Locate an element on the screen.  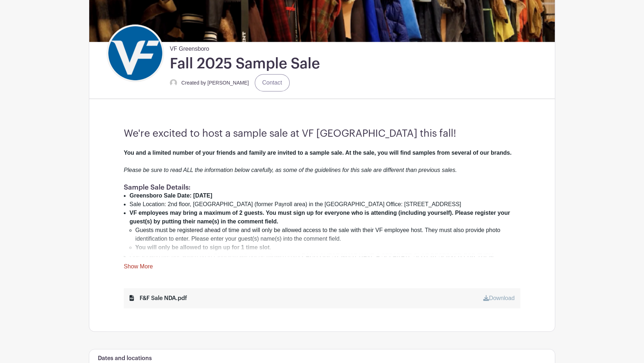
li: Guests must be registered ahead of time and will only be allowed access to the sale with their VF... is located at coordinates (328, 235).